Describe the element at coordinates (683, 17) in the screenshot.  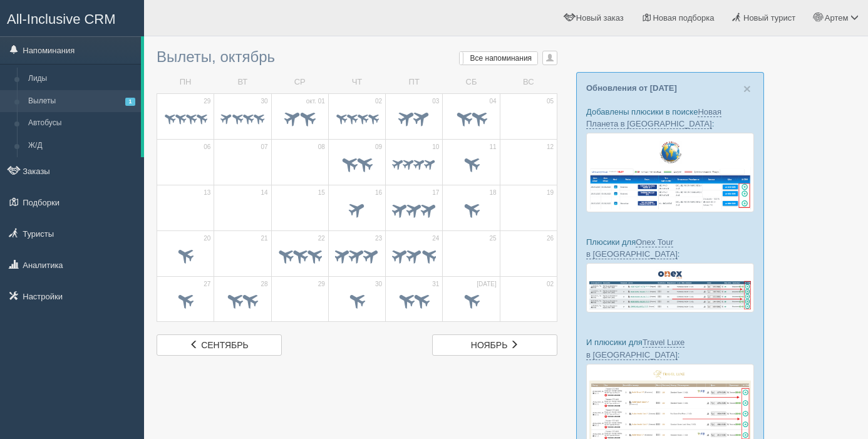
I see `span: Новая подборка` at that location.